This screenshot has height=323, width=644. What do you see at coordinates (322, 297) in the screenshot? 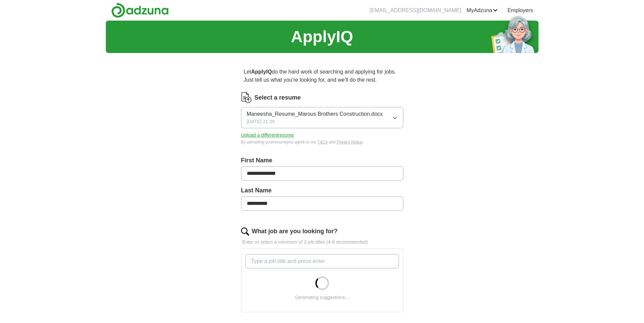
I see `div: Generating suggestions...` at bounding box center [322, 297].